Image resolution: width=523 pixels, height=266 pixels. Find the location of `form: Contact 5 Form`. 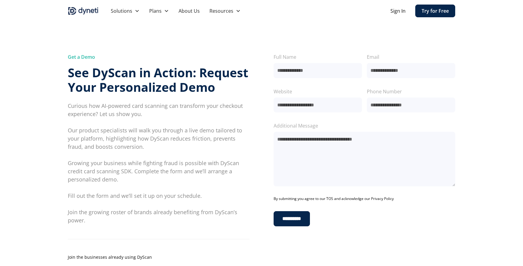

form: Contact 5 Form is located at coordinates (364, 139).